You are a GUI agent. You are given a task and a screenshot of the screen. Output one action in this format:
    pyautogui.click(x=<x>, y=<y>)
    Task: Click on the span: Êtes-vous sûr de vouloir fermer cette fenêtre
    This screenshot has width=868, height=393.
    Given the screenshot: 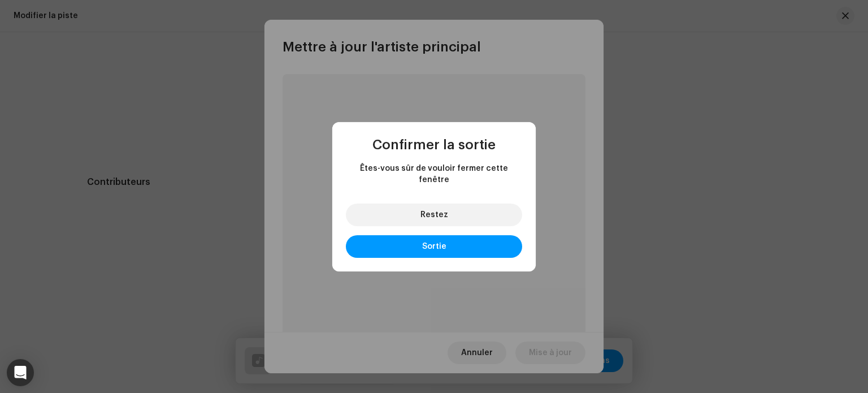 What is the action you would take?
    pyautogui.click(x=434, y=174)
    